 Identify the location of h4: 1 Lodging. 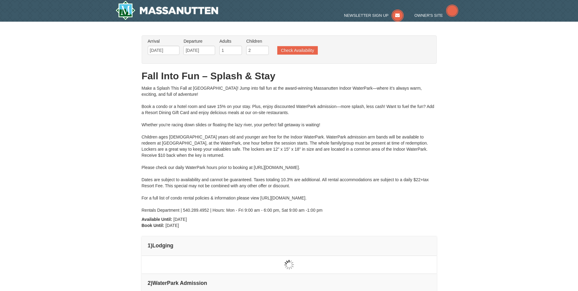
(289, 245).